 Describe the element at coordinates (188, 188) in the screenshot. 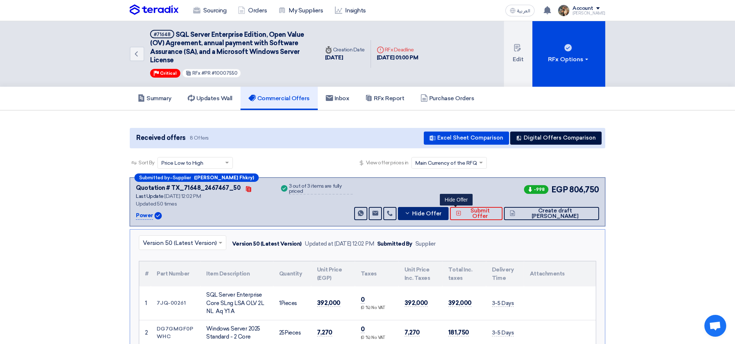

I see `div: Quotation # TX_71648_2467467_50` at that location.